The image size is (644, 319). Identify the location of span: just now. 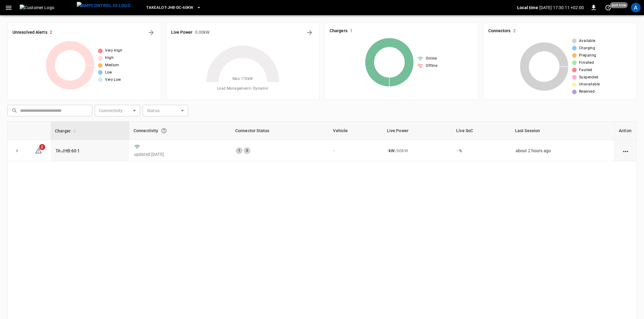
(619, 5).